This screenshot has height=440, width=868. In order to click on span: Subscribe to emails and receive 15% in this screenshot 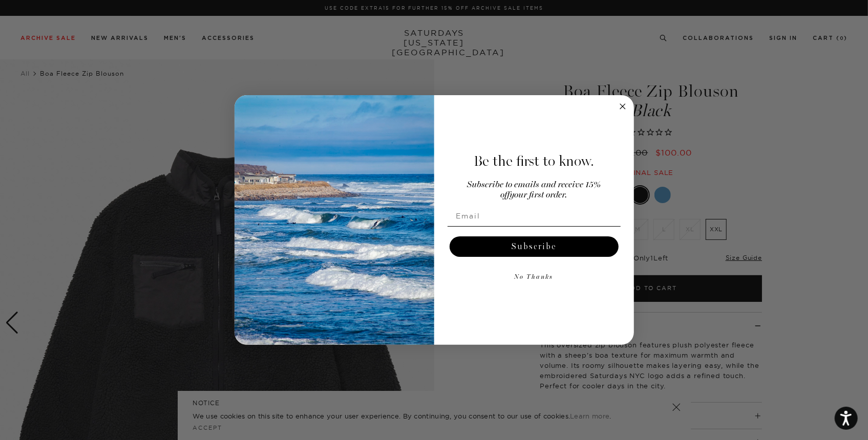, I will do `click(533, 185)`.